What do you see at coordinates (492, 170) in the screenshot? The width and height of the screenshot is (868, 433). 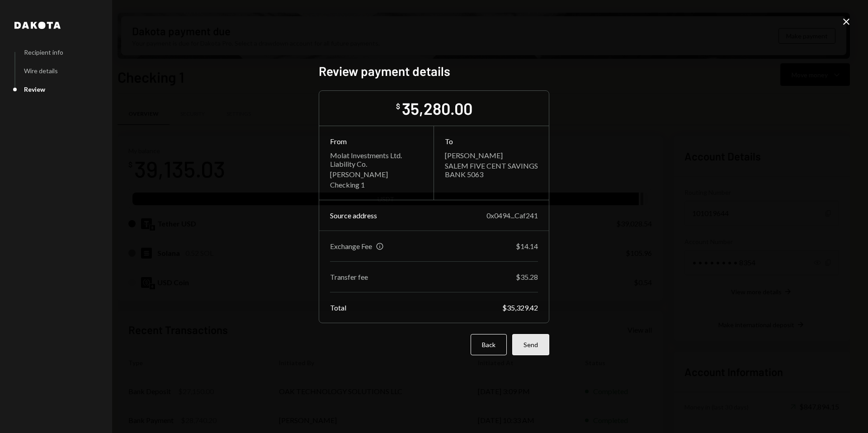 I see `div: SALEM FIVE CENT SAVINGS BANK 5063` at bounding box center [492, 170].